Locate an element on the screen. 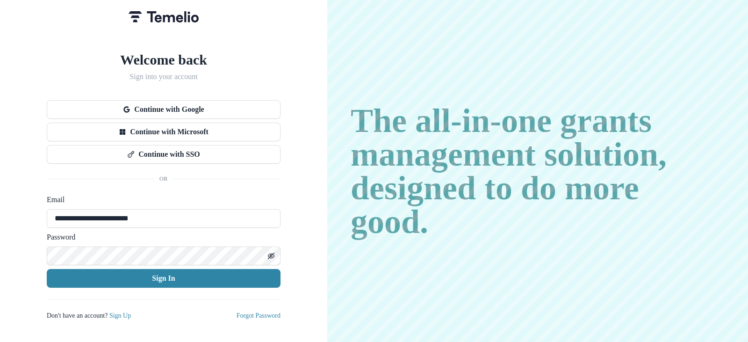 This screenshot has width=748, height=342. img: Temelio is located at coordinates (164, 17).